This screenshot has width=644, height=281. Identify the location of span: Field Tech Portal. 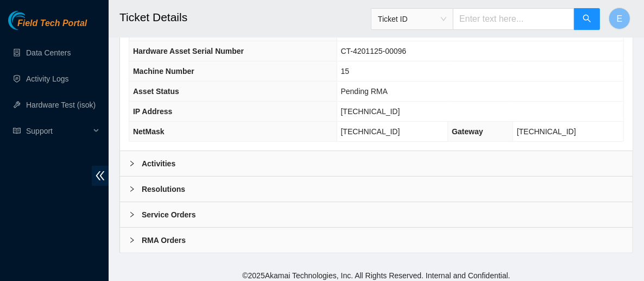
(52, 24).